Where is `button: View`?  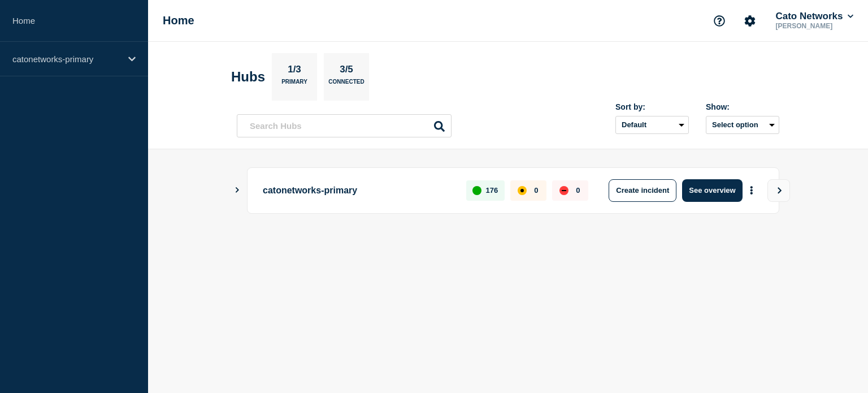 button: View is located at coordinates (779, 190).